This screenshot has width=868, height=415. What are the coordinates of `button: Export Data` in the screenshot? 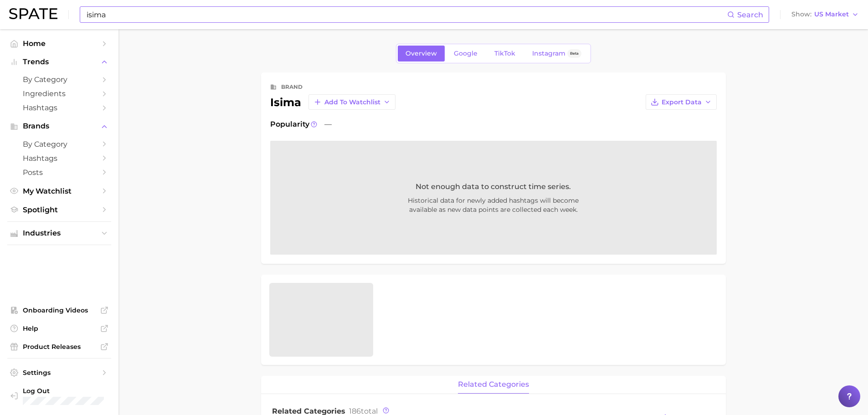 It's located at (681, 102).